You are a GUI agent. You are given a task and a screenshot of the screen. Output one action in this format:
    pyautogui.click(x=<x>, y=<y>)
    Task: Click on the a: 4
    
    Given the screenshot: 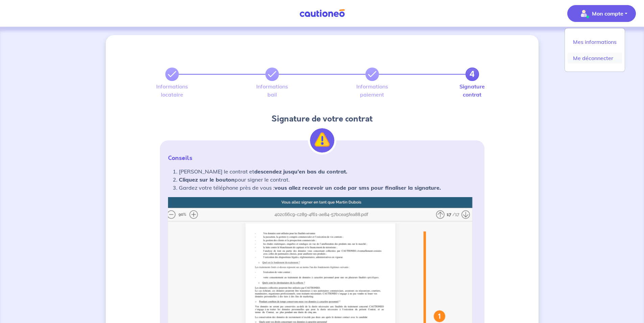 What is the action you would take?
    pyautogui.click(x=472, y=74)
    